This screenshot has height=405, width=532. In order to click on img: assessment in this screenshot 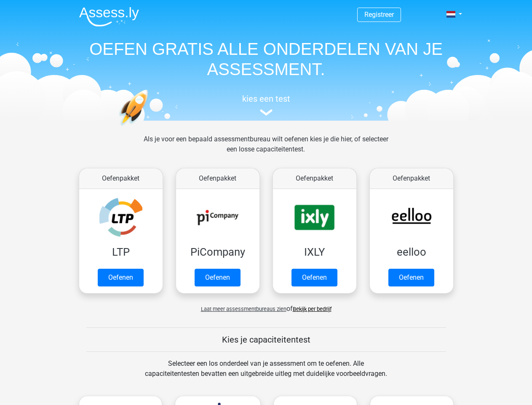, I will do `click(266, 112)`.